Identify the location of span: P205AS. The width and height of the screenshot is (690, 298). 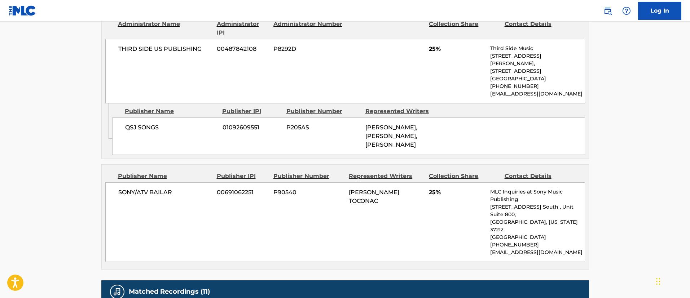
(323, 128).